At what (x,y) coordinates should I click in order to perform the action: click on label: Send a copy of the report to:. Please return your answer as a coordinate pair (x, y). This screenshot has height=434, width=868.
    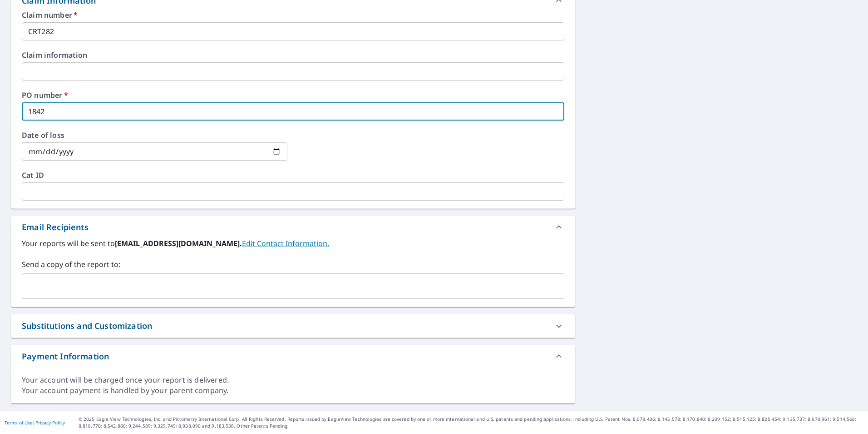
    Looking at the image, I should click on (293, 264).